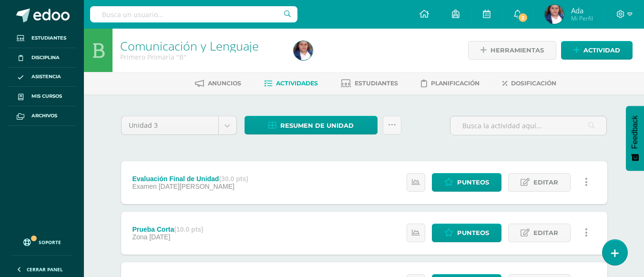 The image size is (644, 277). I want to click on a: Archivos, so click(42, 116).